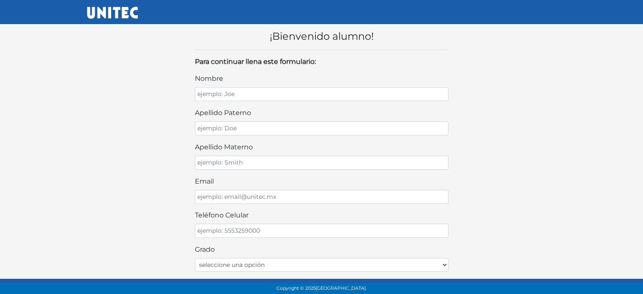  I want to click on label: Grado, so click(204, 249).